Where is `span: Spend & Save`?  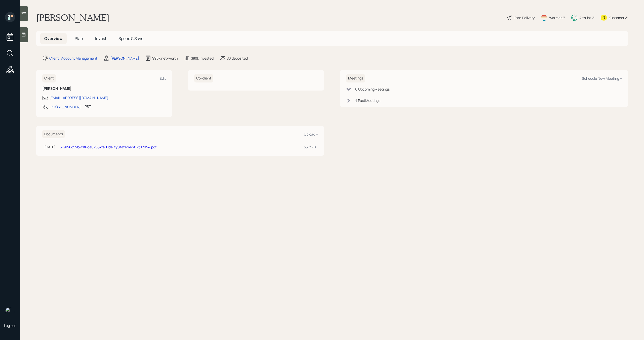
span: Spend & Save is located at coordinates (131, 39).